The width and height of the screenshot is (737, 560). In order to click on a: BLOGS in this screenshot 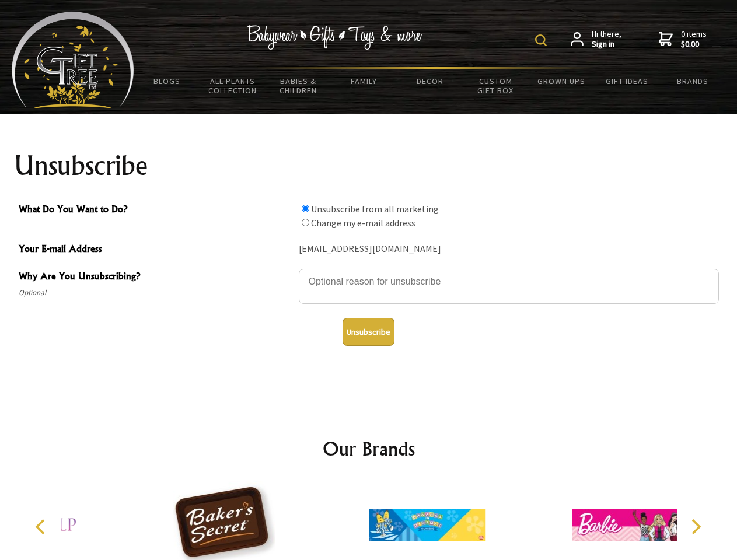, I will do `click(167, 81)`.